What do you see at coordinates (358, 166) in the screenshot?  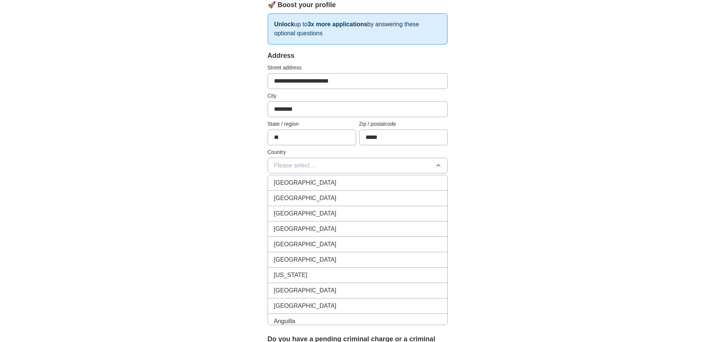 I see `button: Please select...` at bounding box center [358, 166].